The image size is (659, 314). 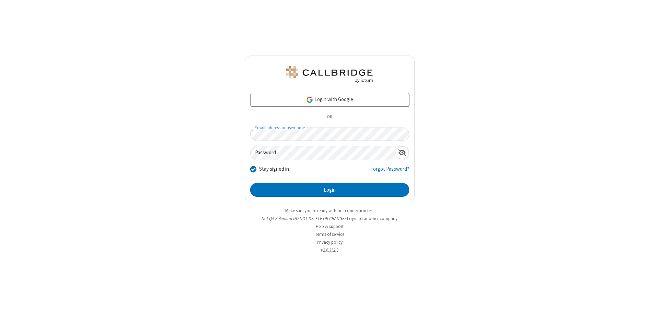 What do you see at coordinates (310, 100) in the screenshot?
I see `img: google-icon.png` at bounding box center [310, 100].